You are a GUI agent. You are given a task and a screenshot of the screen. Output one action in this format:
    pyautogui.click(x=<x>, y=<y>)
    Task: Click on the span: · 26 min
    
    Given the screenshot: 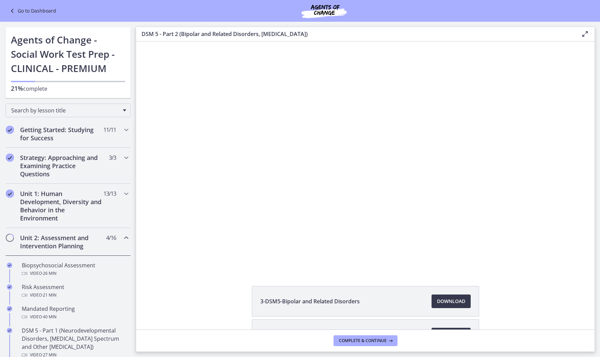 What is the action you would take?
    pyautogui.click(x=49, y=274)
    